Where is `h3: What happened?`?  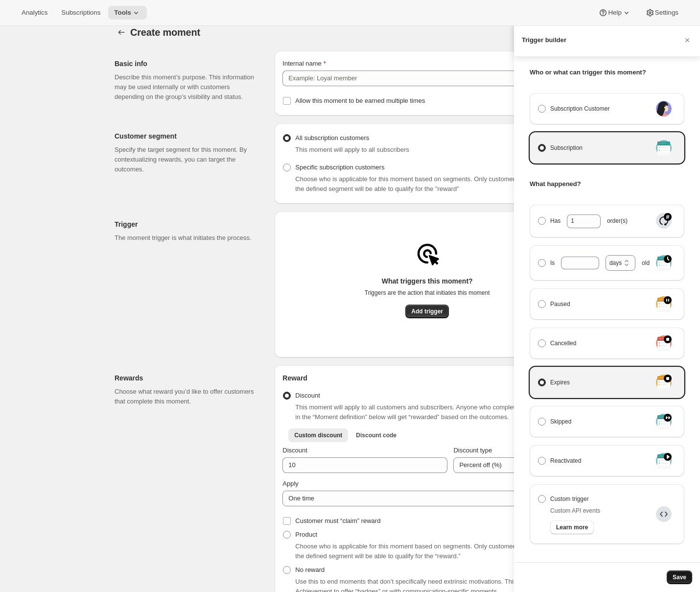
h3: What happened? is located at coordinates (607, 184).